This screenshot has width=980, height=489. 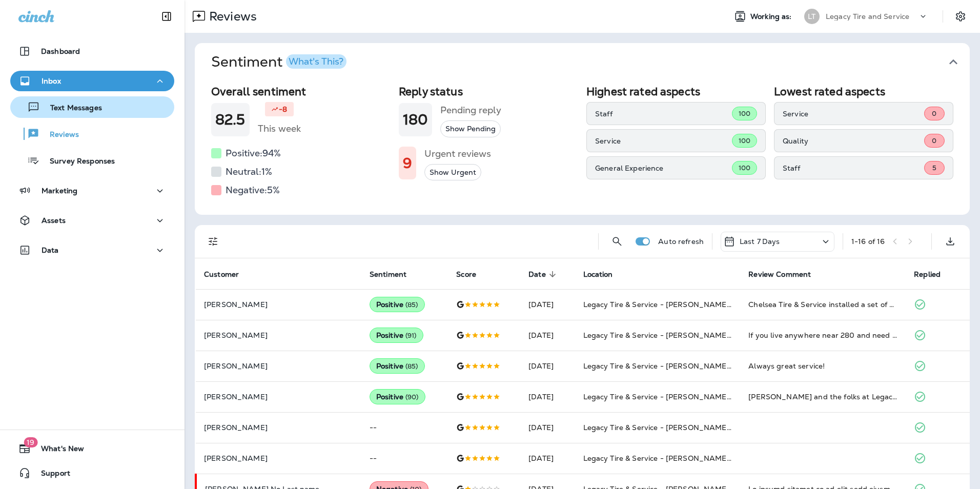 I want to click on span: What's New, so click(x=57, y=451).